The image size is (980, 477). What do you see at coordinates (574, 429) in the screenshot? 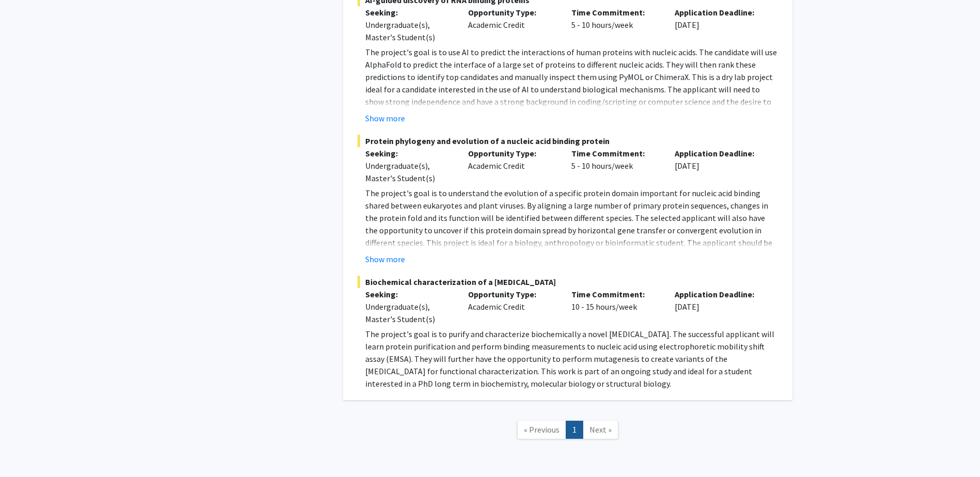
I see `a: 1` at bounding box center [574, 429].